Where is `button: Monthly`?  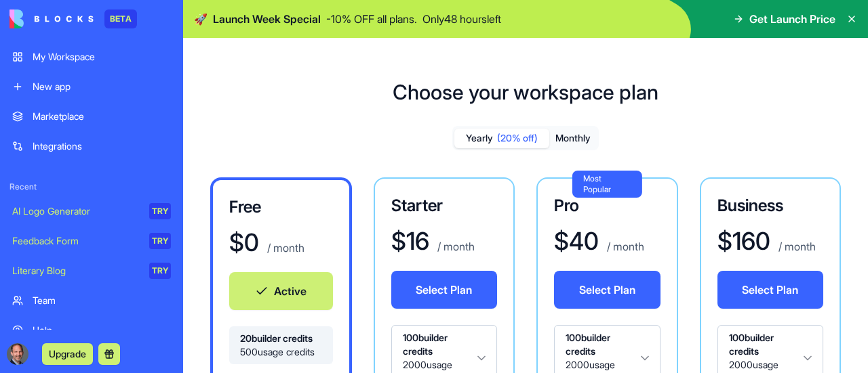
button: Monthly is located at coordinates (572, 138).